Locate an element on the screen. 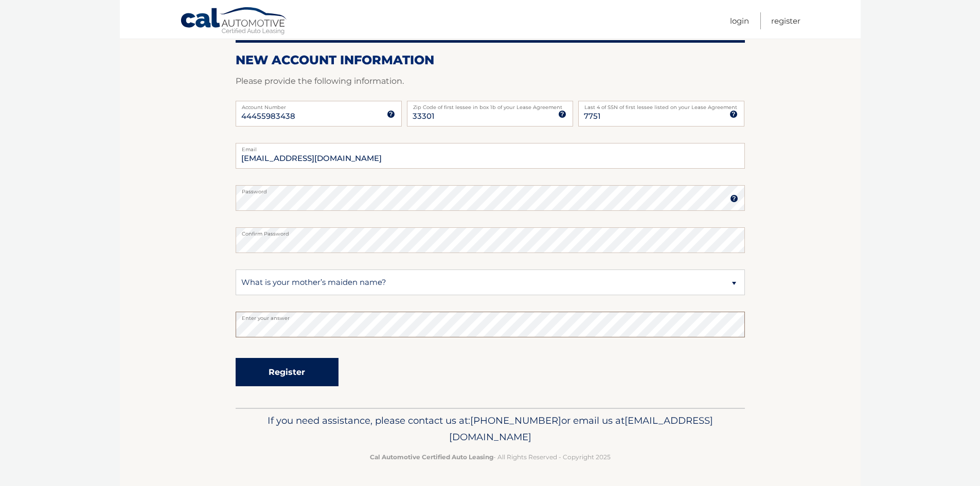 The image size is (980, 486). p: - All Rights Reserved - Copyright 2025 is located at coordinates (490, 456).